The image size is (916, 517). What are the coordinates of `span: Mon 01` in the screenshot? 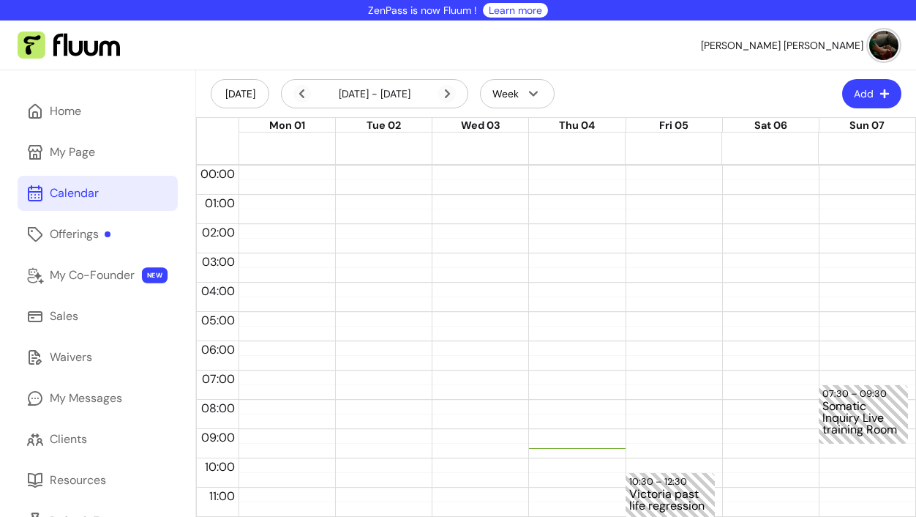 It's located at (287, 125).